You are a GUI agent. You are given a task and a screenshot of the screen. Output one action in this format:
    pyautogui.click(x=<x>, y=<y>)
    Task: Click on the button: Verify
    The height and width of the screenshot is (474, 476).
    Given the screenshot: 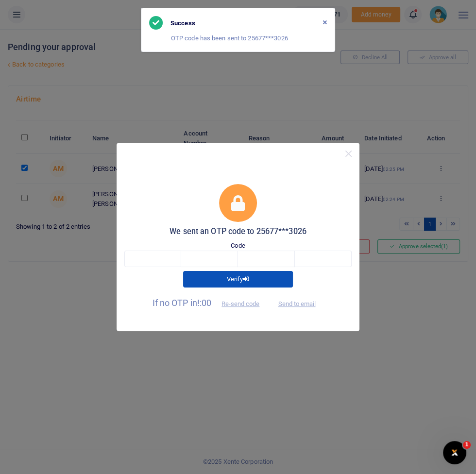 What is the action you would take?
    pyautogui.click(x=238, y=279)
    